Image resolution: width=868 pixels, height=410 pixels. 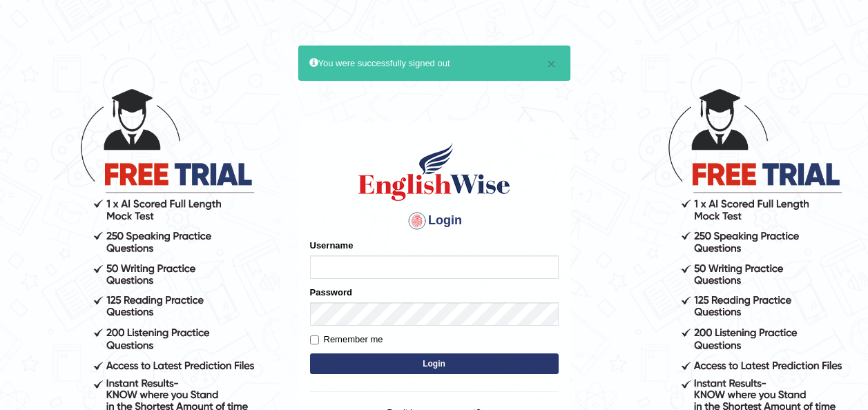 I want to click on label: Username, so click(x=332, y=245).